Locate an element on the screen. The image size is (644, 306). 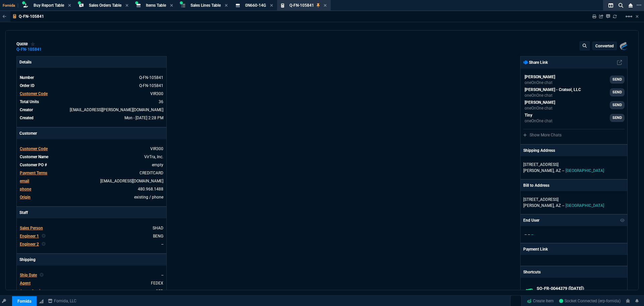
div: Q-FN-105841 is located at coordinates (29, 49).